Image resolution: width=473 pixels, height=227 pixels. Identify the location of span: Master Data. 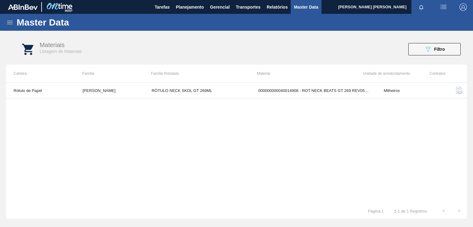
(306, 7).